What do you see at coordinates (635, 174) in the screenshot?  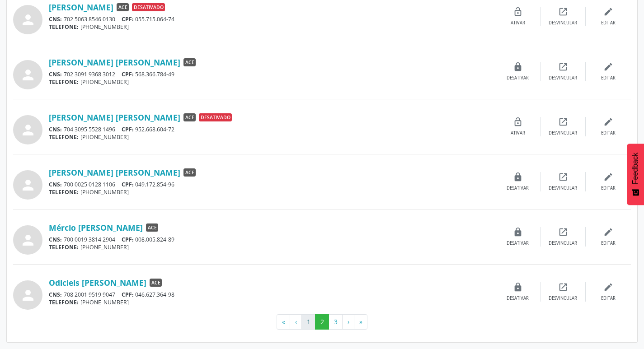 I see `button: Feedback - Mostrar pesquisa` at bounding box center [635, 174].